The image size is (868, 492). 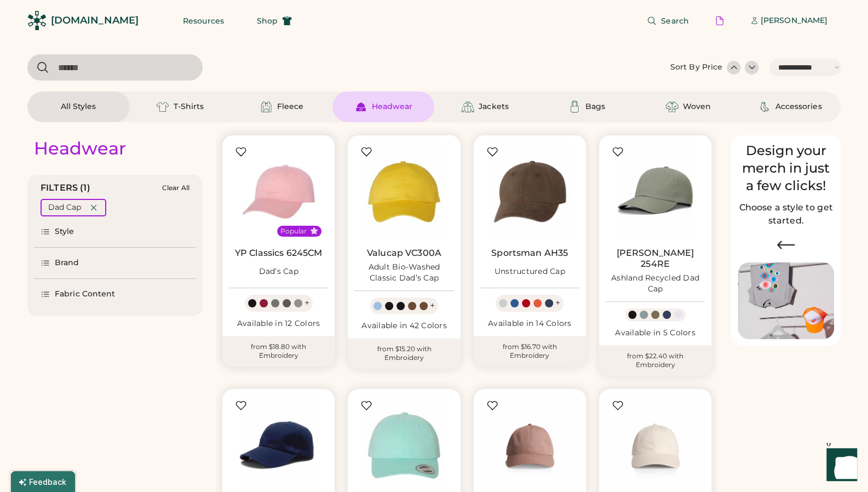 What do you see at coordinates (65, 231) in the screenshot?
I see `div: Style` at bounding box center [65, 231].